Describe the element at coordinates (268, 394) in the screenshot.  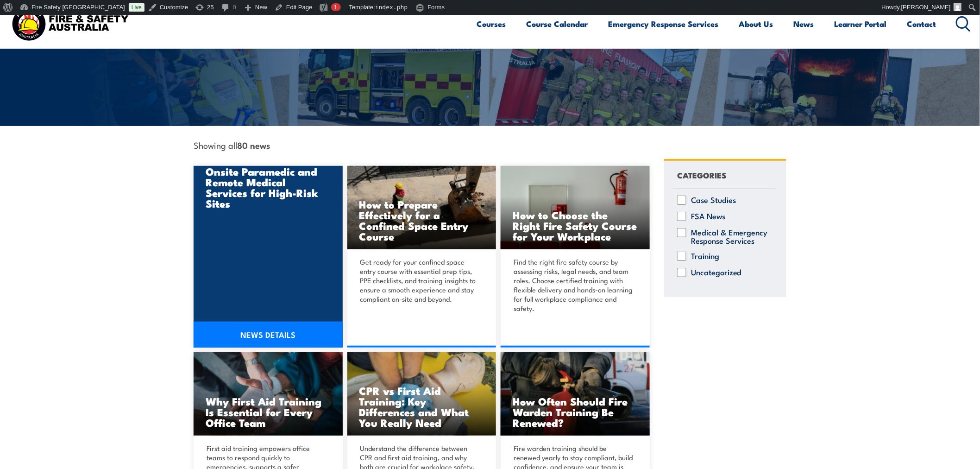
I see `img: pexels-rdne-6519905` at that location.